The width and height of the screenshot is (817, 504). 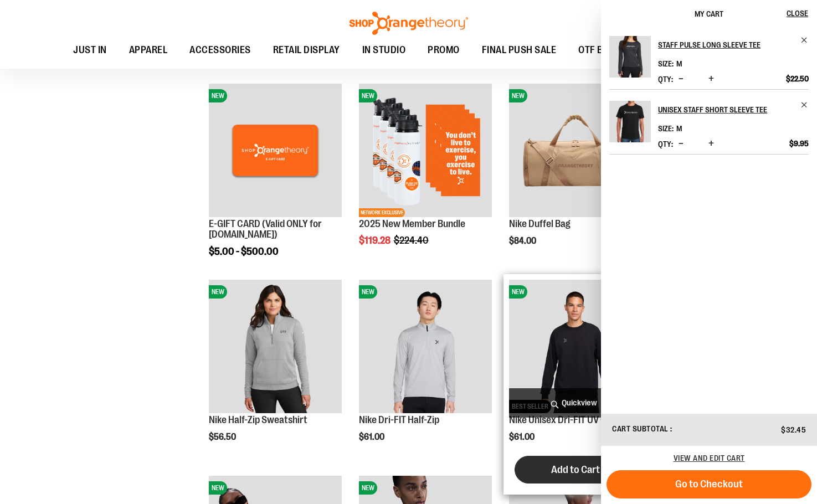 I want to click on a: Nike Half-Zip SweatshirtNEW, so click(x=275, y=347).